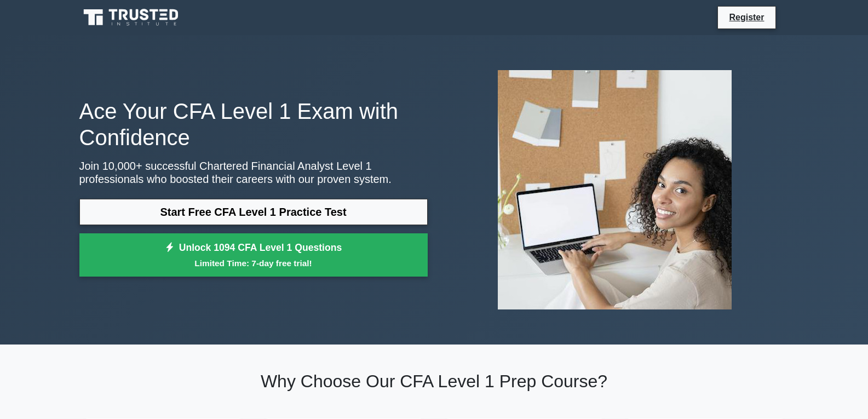 This screenshot has height=419, width=868. I want to click on small: Limited Time: 7-day free trial!, so click(254, 263).